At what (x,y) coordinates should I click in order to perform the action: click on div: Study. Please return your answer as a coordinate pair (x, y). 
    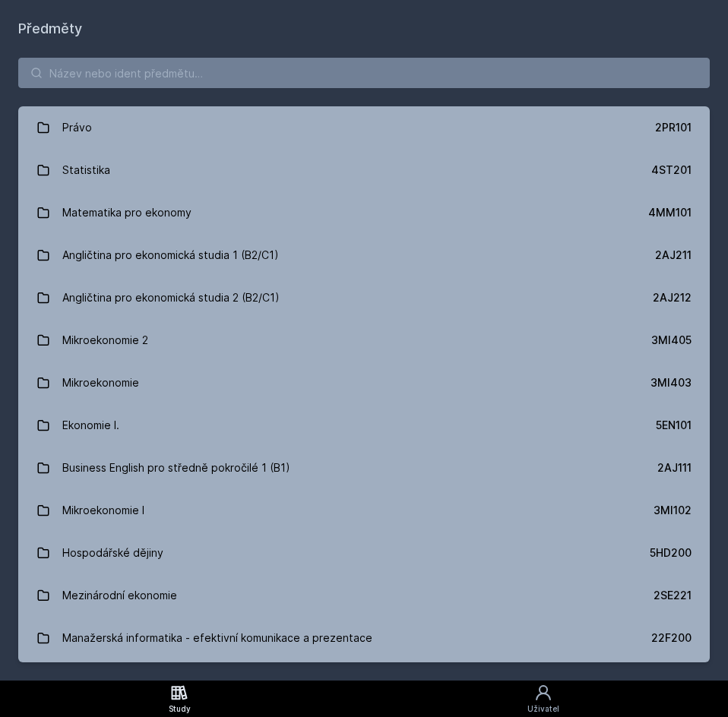
    Looking at the image, I should click on (179, 709).